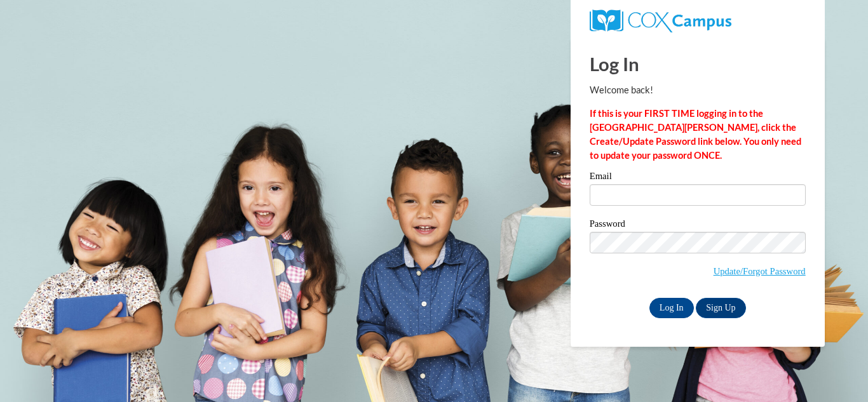 The width and height of the screenshot is (868, 402). Describe the element at coordinates (697, 64) in the screenshot. I see `h1: Log In` at that location.